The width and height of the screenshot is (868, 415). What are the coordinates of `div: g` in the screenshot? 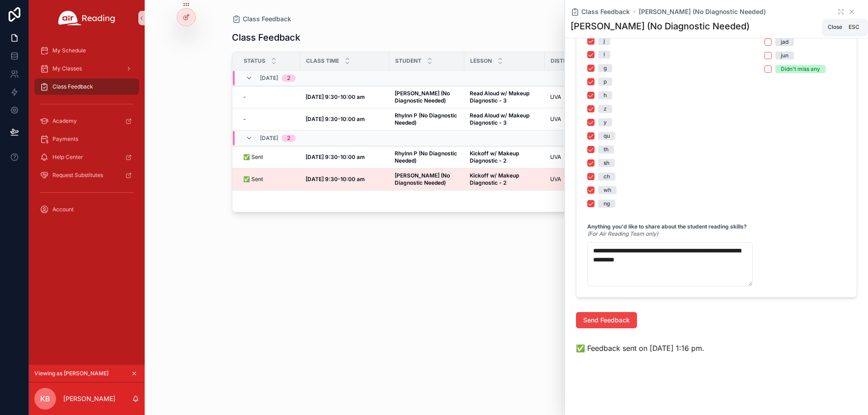 It's located at (605, 68).